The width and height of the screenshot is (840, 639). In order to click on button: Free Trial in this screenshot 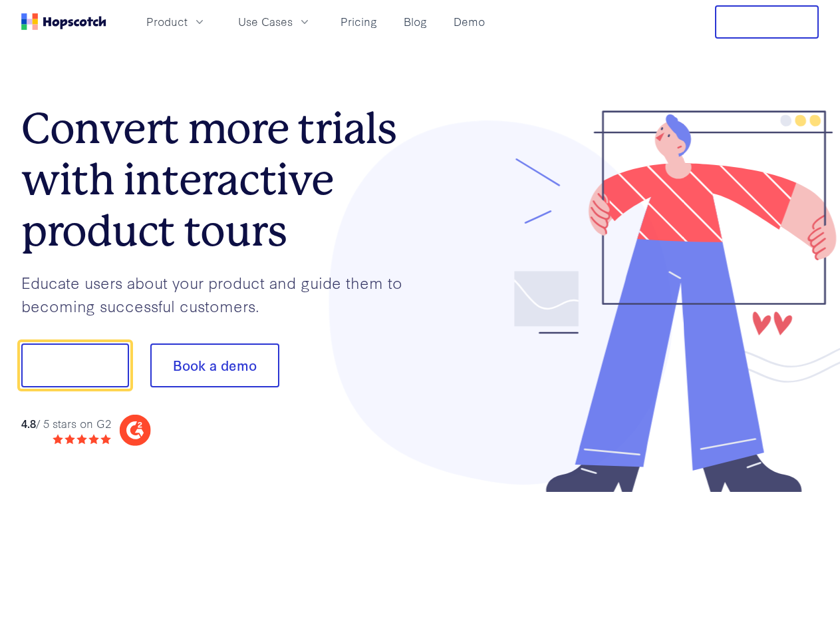, I will do `click(767, 22)`.